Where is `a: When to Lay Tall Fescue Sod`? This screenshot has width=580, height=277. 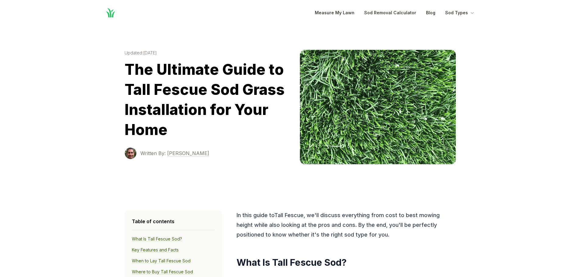
a: When to Lay Tall Fescue Sod is located at coordinates (161, 261).